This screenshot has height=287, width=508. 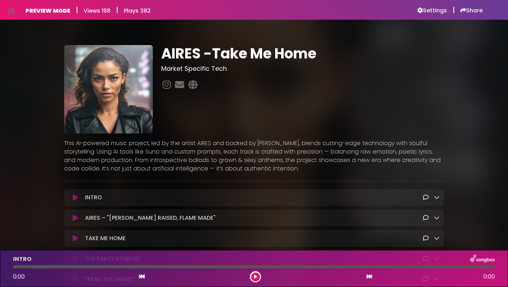 I want to click on h6: Settings, so click(x=432, y=11).